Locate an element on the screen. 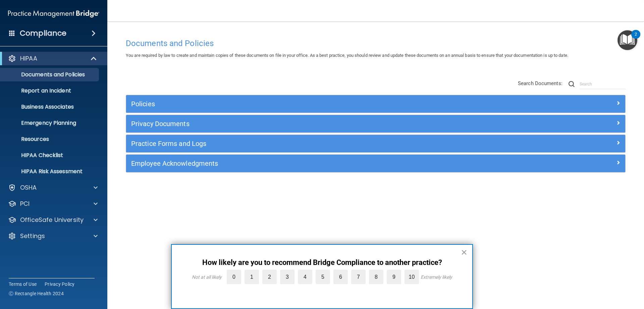 The image size is (644, 309). label: 5 is located at coordinates (323, 276).